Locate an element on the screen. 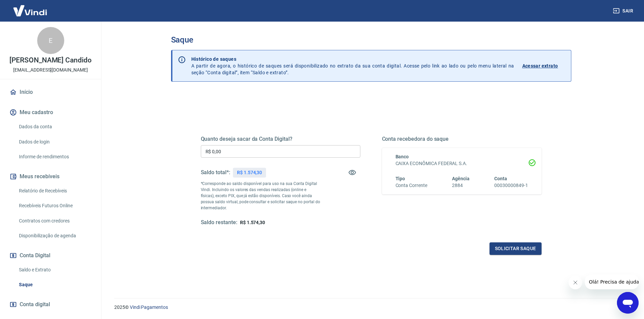 The width and height of the screenshot is (644, 319). button: Meu cadastro is located at coordinates (50, 113).